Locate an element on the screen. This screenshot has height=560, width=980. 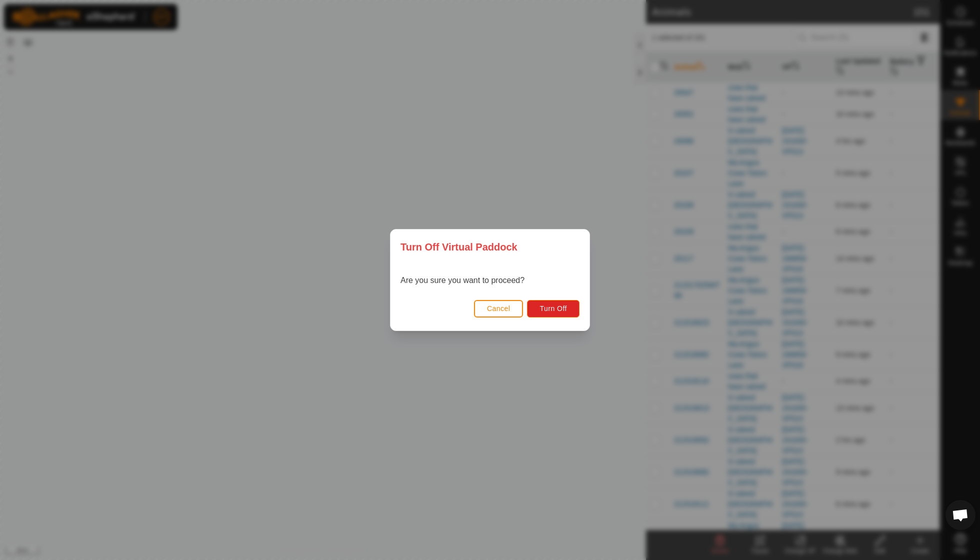
span: Cancel is located at coordinates (498, 308).